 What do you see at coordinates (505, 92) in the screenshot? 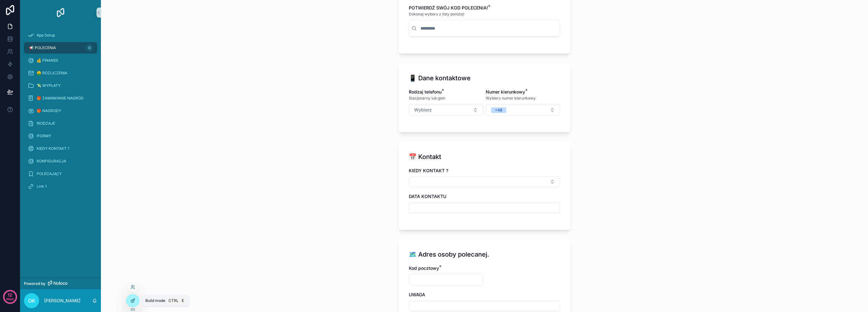
I see `span: Numer kierunkowy` at bounding box center [505, 92].